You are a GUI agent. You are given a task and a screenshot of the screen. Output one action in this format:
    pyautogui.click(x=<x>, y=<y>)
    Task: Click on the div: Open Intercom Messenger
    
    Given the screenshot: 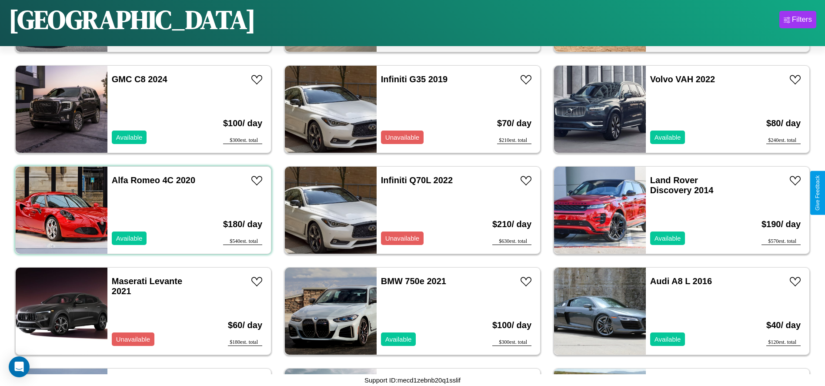 What is the action you would take?
    pyautogui.click(x=19, y=366)
    